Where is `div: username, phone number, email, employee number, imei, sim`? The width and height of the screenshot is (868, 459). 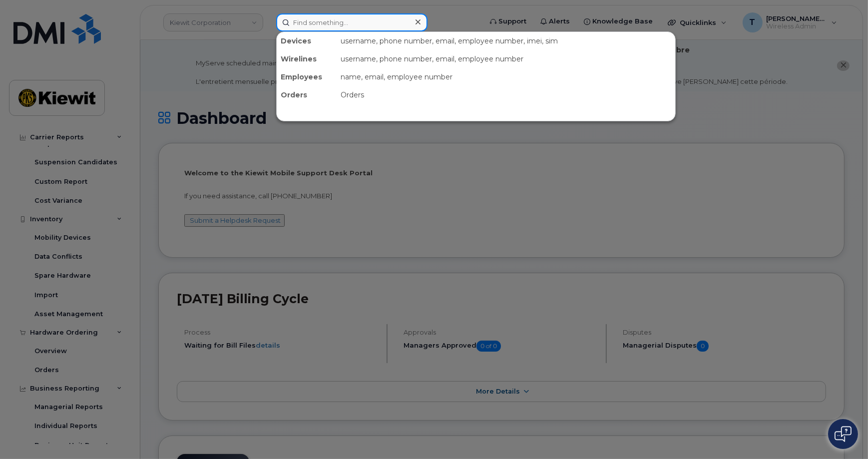 div: username, phone number, email, employee number, imei, sim is located at coordinates (506, 41).